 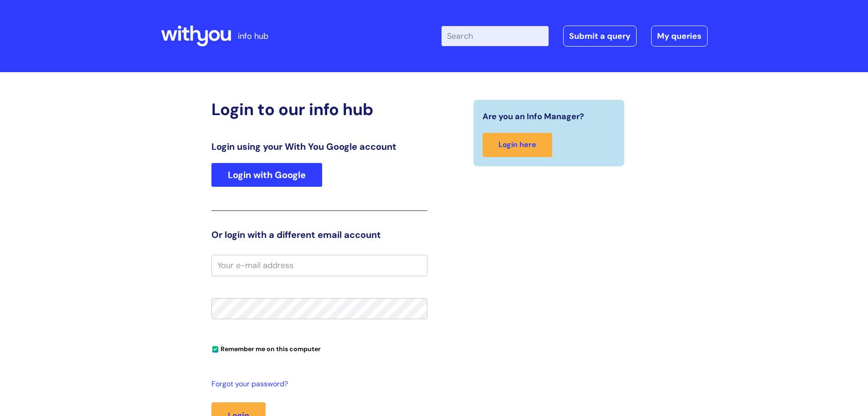 What do you see at coordinates (253, 36) in the screenshot?
I see `p: info hub` at bounding box center [253, 36].